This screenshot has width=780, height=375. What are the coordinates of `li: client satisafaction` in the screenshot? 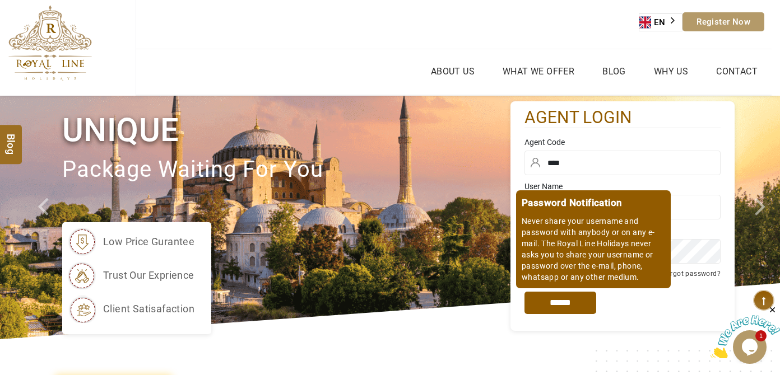 It's located at (131, 309).